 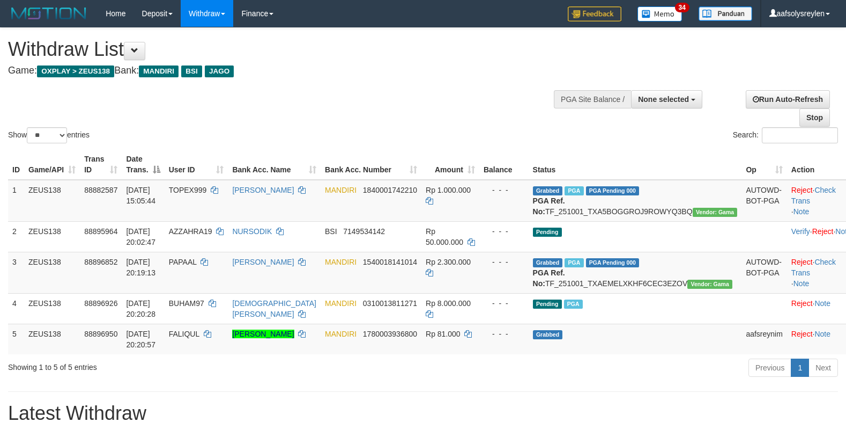 What do you see at coordinates (196, 164) in the screenshot?
I see `th: User ID: activate to sort column ascending` at bounding box center [196, 164].